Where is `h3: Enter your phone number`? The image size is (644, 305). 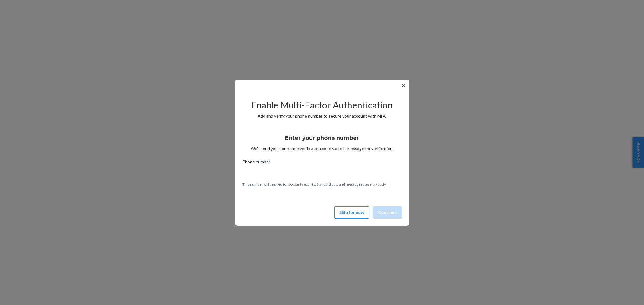
h3: Enter your phone number is located at coordinates (322, 138).